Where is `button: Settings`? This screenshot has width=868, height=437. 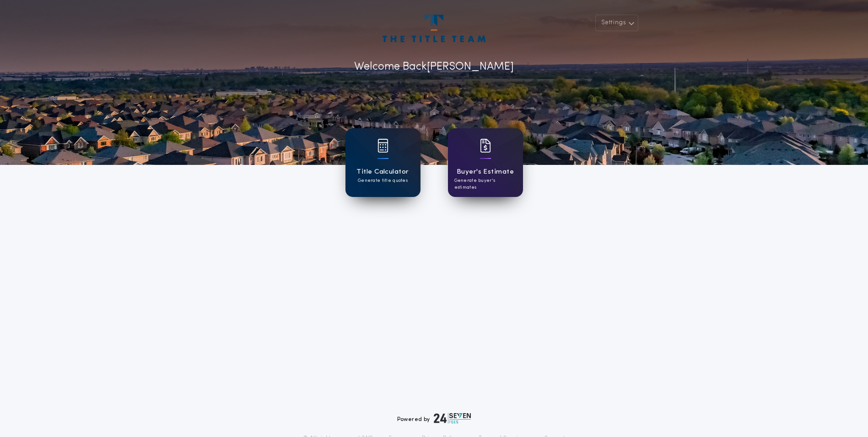 button: Settings is located at coordinates (616, 23).